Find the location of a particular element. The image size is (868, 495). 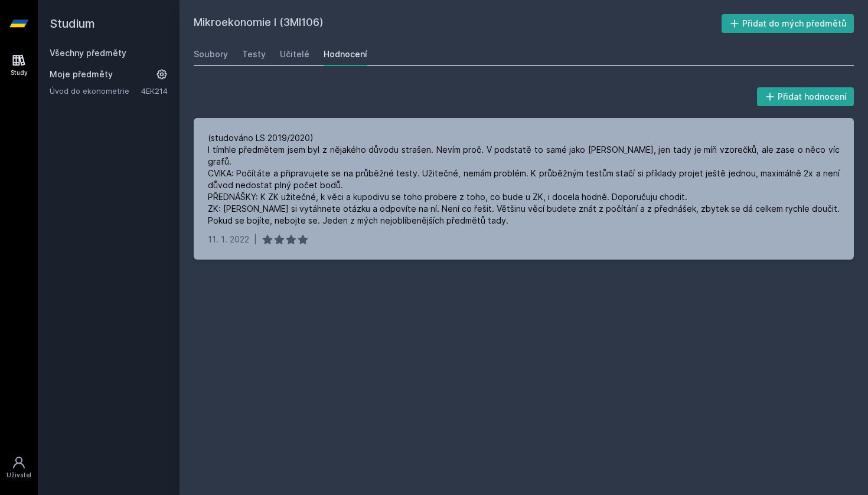

a: Study is located at coordinates (19, 65).